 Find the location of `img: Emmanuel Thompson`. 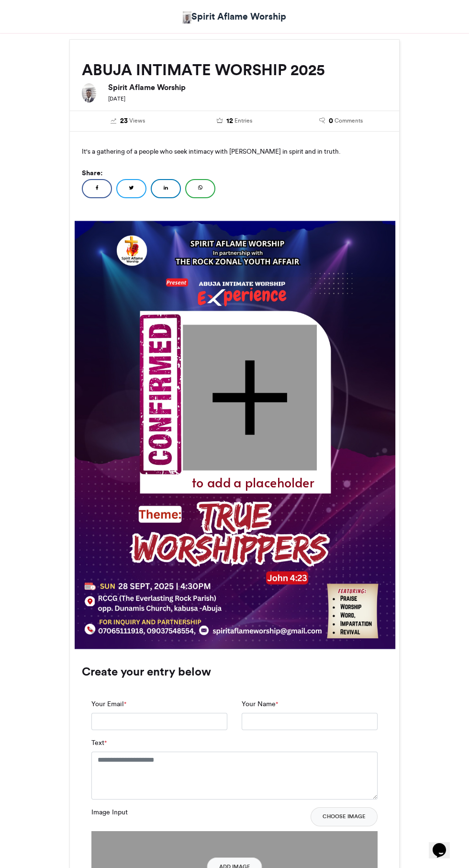

img: Emmanuel Thompson is located at coordinates (187, 17).